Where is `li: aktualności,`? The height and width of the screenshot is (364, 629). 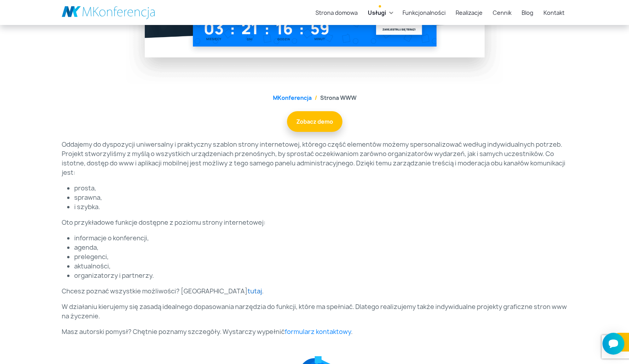
li: aktualności, is located at coordinates (321, 266).